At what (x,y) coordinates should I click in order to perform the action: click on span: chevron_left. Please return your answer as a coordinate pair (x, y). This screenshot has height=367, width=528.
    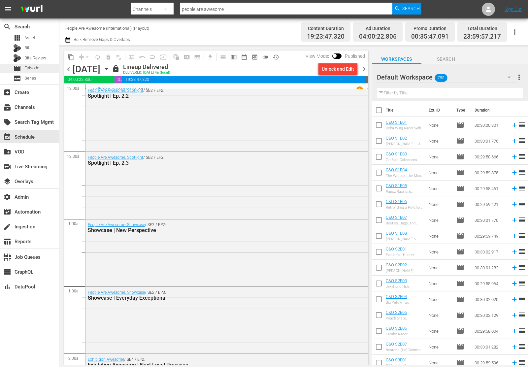
    Looking at the image, I should click on (68, 69).